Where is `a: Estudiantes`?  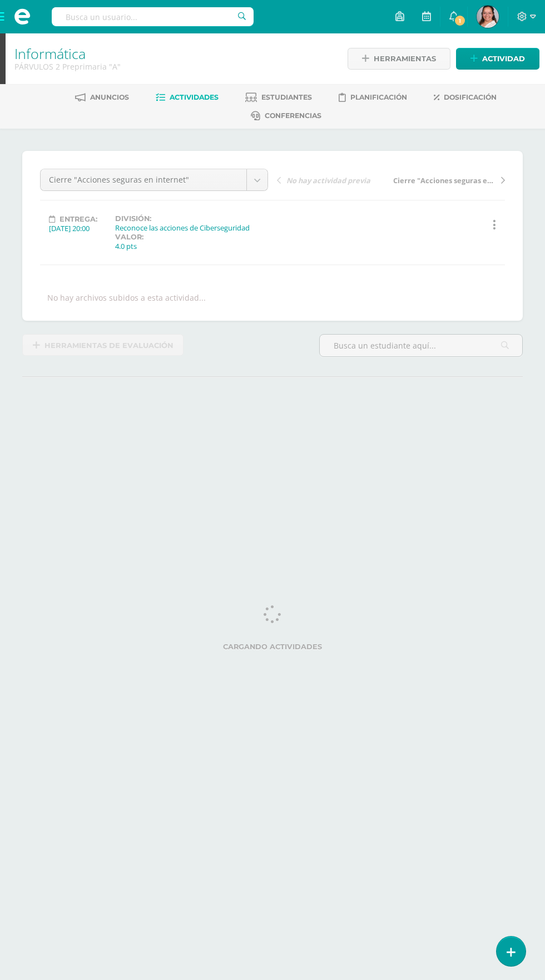
a: Estudiantes is located at coordinates (278, 98).